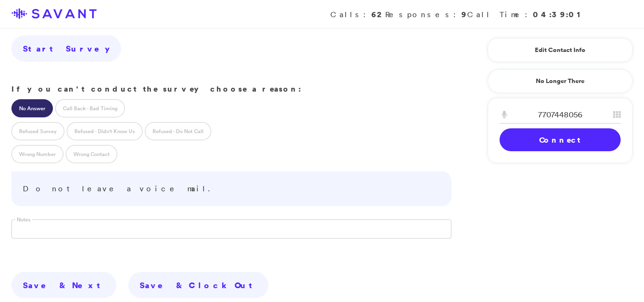 The width and height of the screenshot is (644, 302). Describe the element at coordinates (232, 189) in the screenshot. I see `p: Do not leave a voice mail.` at that location.